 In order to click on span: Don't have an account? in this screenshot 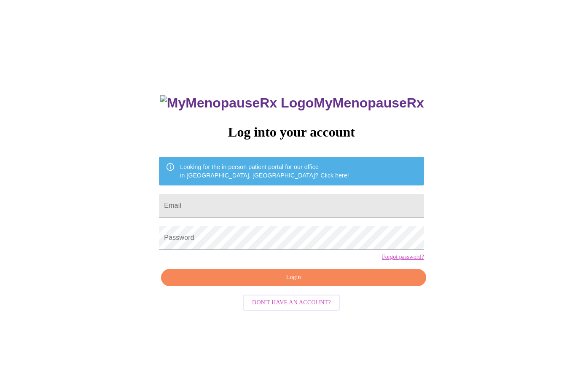, I will do `click(292, 303)`.